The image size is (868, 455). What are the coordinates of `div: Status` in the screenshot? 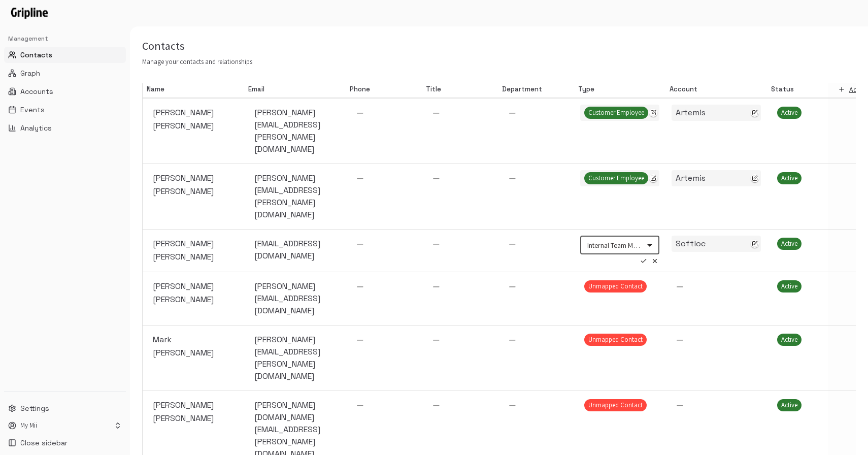 It's located at (797, 89).